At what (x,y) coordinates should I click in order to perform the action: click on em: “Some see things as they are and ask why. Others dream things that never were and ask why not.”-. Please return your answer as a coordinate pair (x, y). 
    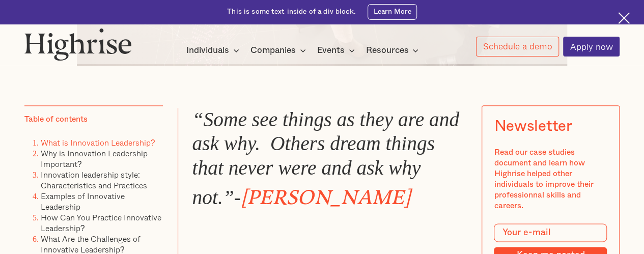
    Looking at the image, I should click on (325, 158).